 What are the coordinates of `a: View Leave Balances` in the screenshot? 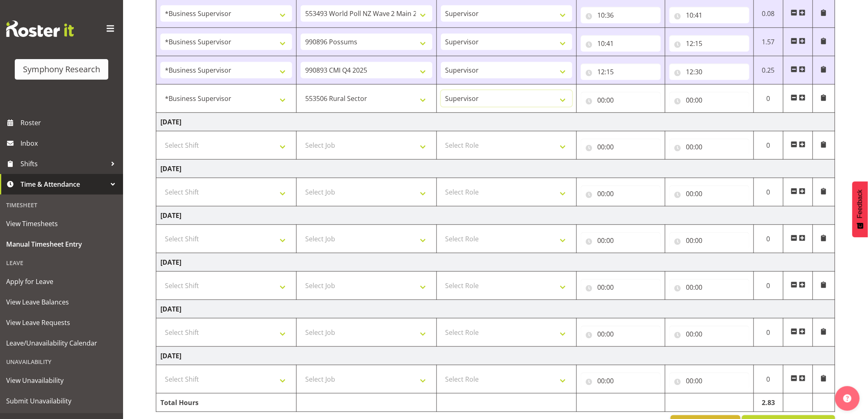 It's located at (62, 302).